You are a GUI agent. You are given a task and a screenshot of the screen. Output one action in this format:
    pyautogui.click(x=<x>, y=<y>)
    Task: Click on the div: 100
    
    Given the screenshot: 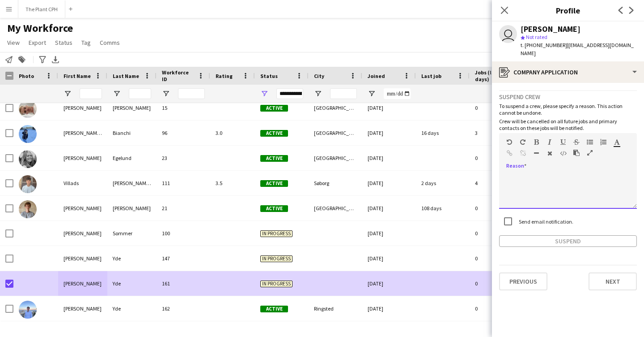 What is the action you would take?
    pyautogui.click(x=184, y=233)
    